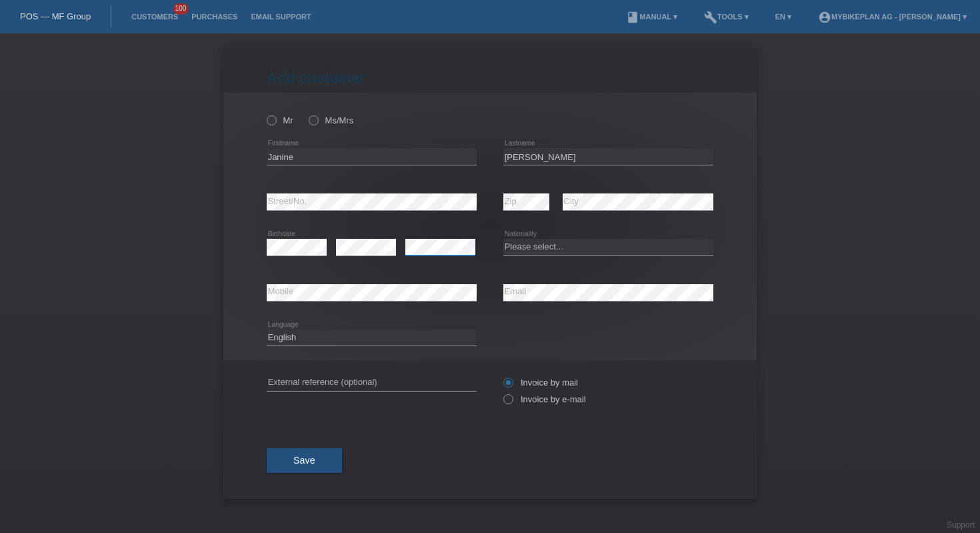 The height and width of the screenshot is (533, 980). What do you see at coordinates (55, 16) in the screenshot?
I see `a: POS — MF Group` at bounding box center [55, 16].